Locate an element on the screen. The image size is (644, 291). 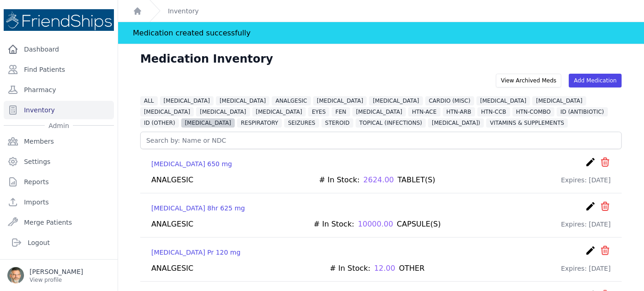
a: Members is located at coordinates (58, 141).